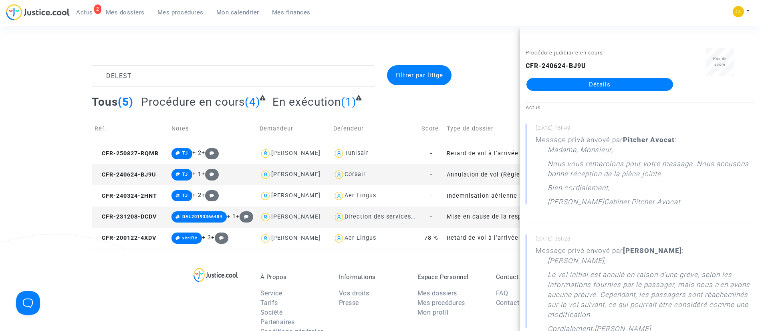  What do you see at coordinates (105, 102) in the screenshot?
I see `span: Tous` at bounding box center [105, 102].